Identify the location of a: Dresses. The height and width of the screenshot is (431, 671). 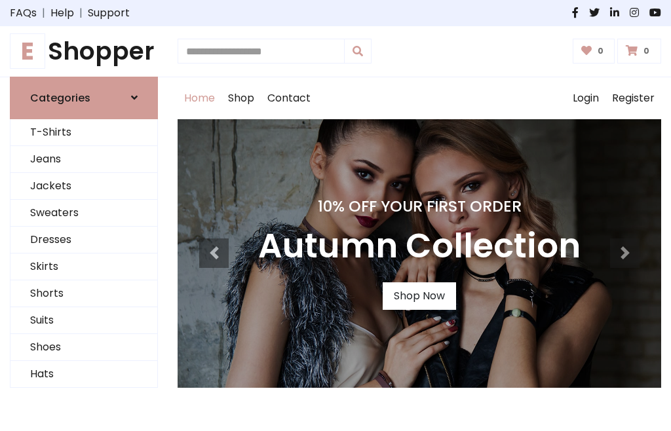
(84, 240).